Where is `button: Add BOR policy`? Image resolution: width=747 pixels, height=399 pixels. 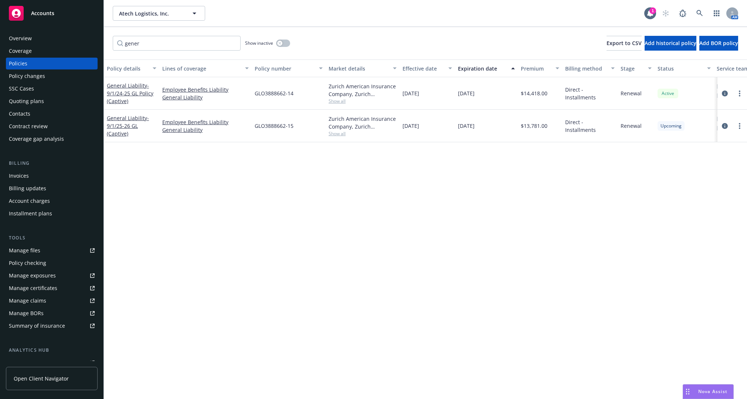
button: Add BOR policy is located at coordinates (719, 43).